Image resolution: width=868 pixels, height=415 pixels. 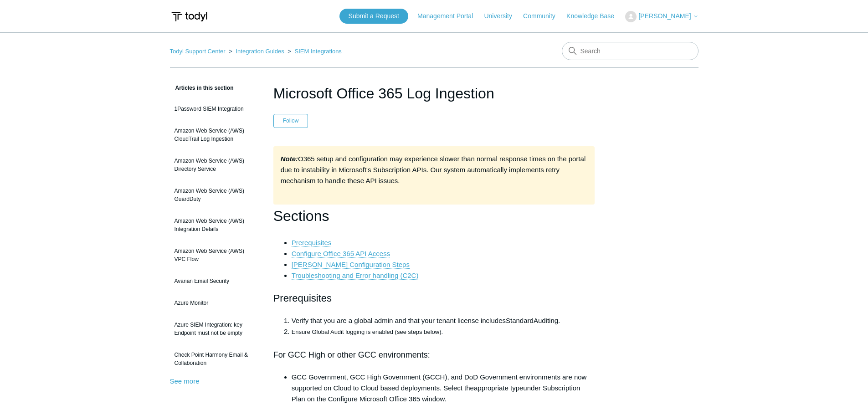 What do you see at coordinates (449, 16) in the screenshot?
I see `a: Management Portal` at bounding box center [449, 16].